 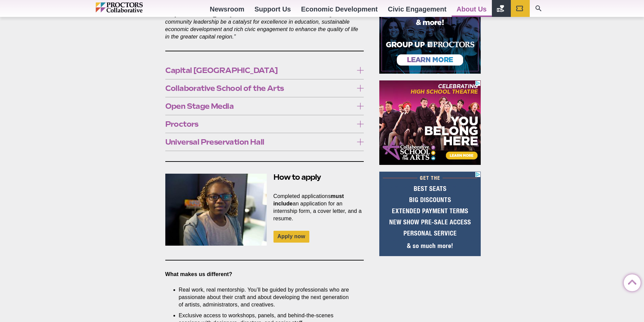 I want to click on span: Collaborative School of the Arts, so click(x=259, y=88).